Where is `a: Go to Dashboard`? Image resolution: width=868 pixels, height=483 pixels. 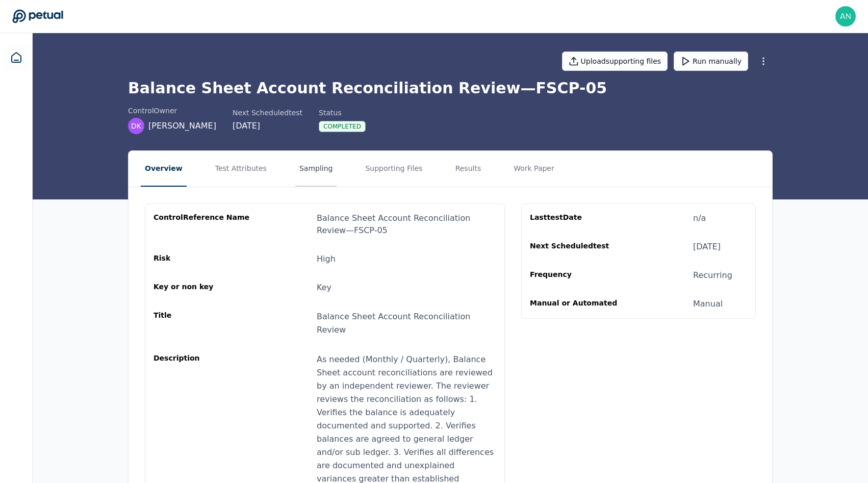 a: Go to Dashboard is located at coordinates (38, 16).